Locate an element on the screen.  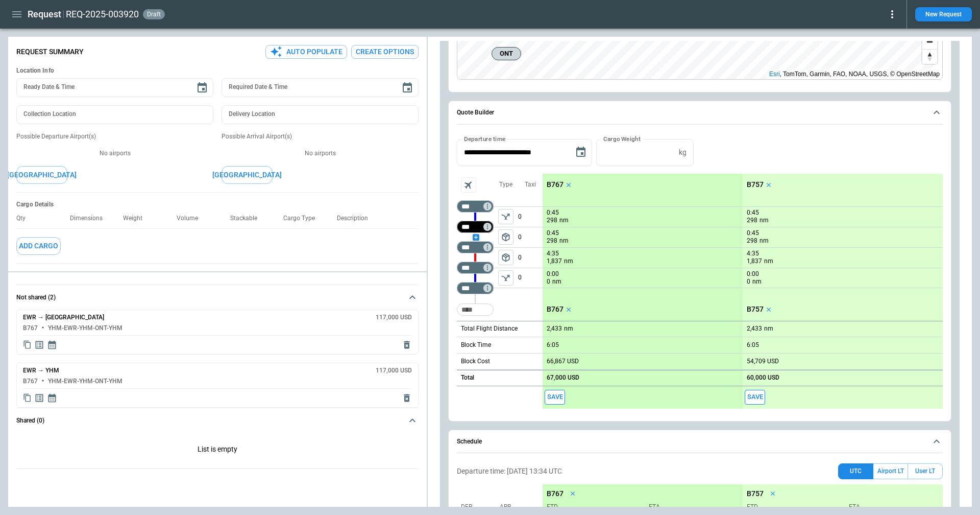
h6: Shared (0) is located at coordinates (30, 420).